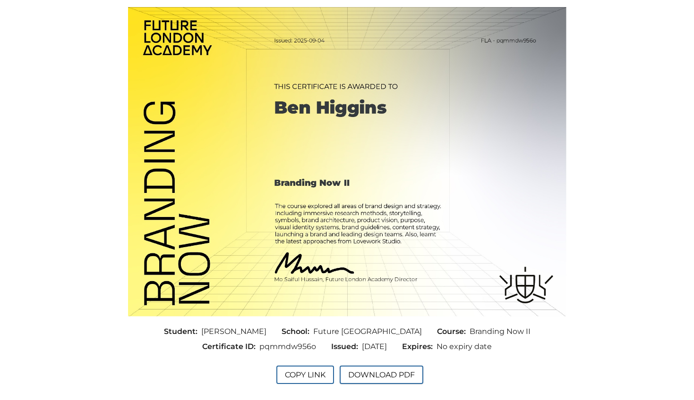 The height and width of the screenshot is (400, 694). What do you see at coordinates (288, 347) in the screenshot?
I see `span: pqmmdw956o` at bounding box center [288, 347].